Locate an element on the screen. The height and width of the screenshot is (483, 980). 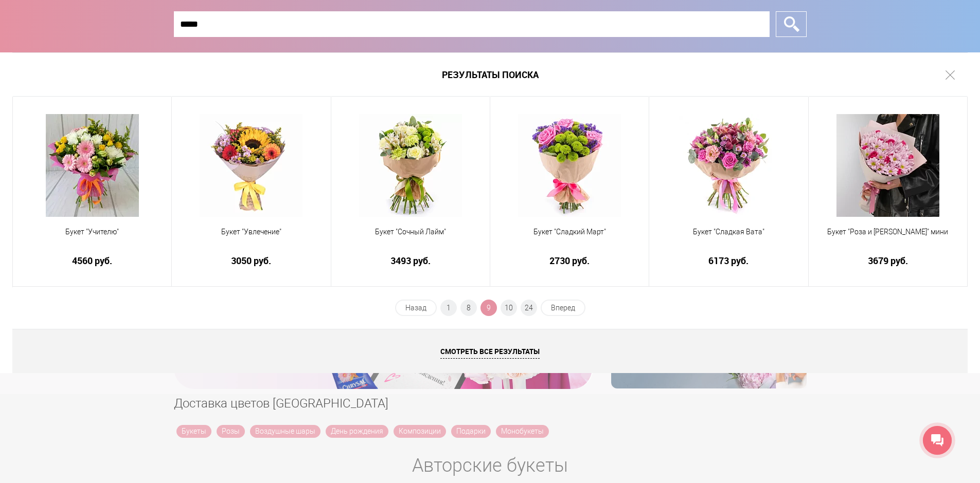
span: Смотреть все результаты is located at coordinates (490, 353).